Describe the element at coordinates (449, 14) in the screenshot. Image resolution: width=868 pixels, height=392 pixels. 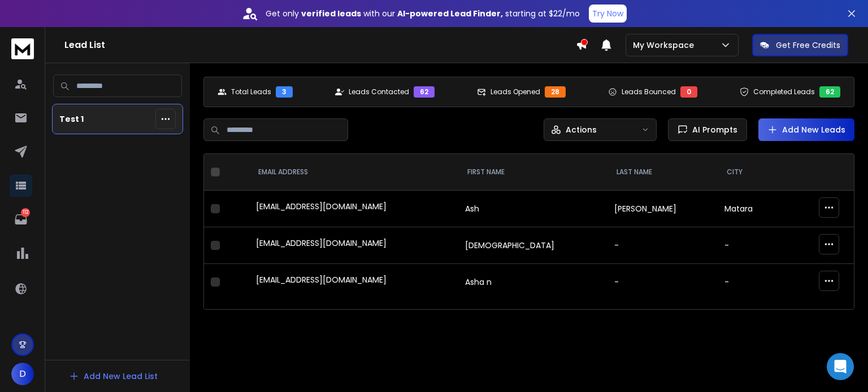
I see `strong: AI-powered Lead Finder,` at that location.